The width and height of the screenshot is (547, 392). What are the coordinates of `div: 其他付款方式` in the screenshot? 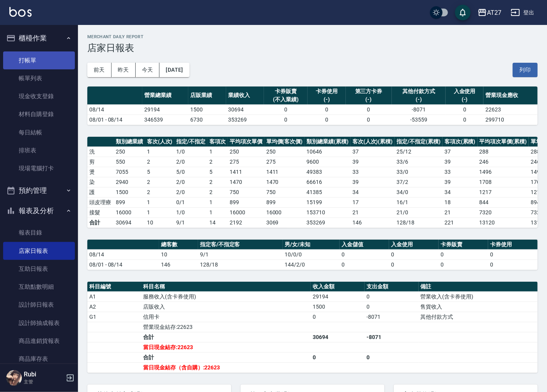 It's located at (418, 92).